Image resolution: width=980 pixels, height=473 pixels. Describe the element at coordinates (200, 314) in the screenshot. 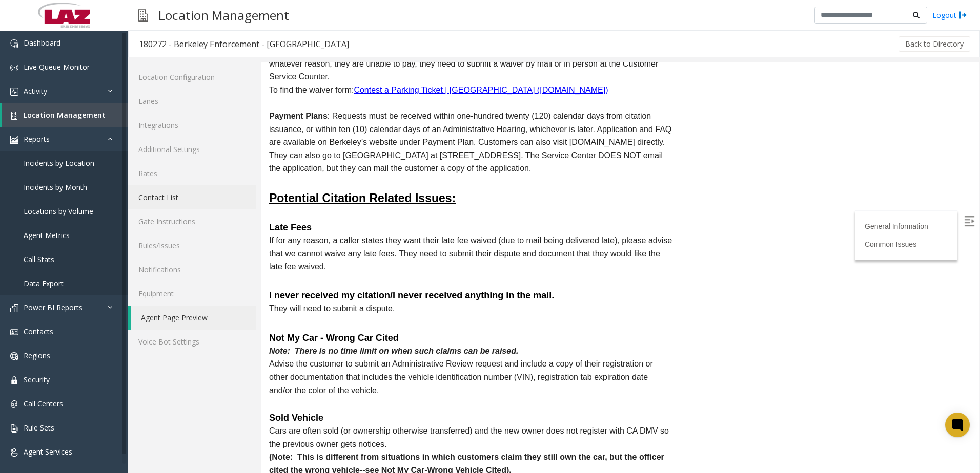

I see `span: Advise the customer to submit an Administrative Review request and include a copy of their regist...` at that location.